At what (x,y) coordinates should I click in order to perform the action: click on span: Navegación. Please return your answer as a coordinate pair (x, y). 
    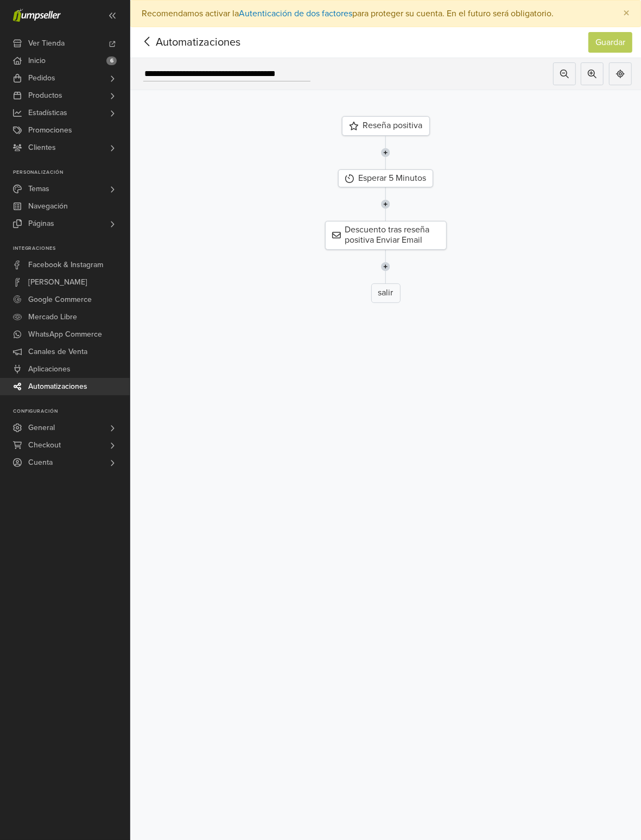
    Looking at the image, I should click on (48, 207).